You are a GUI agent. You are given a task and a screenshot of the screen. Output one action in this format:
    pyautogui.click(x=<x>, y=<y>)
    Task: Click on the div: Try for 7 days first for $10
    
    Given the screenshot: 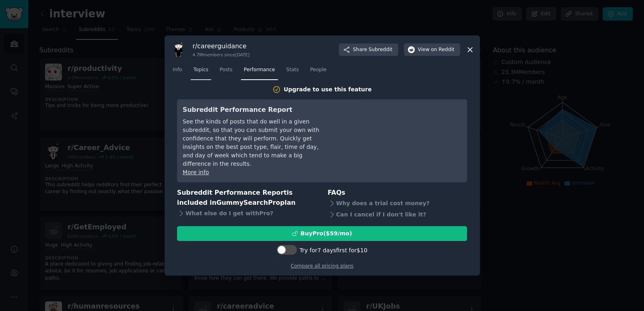 What is the action you would take?
    pyautogui.click(x=333, y=250)
    